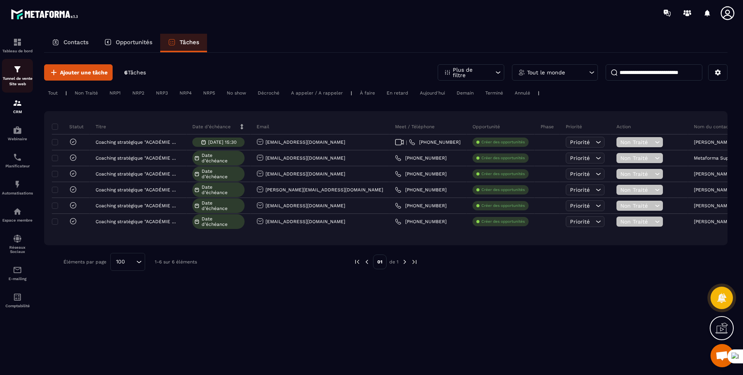 This screenshot has width=743, height=375. I want to click on p: Titre, so click(101, 127).